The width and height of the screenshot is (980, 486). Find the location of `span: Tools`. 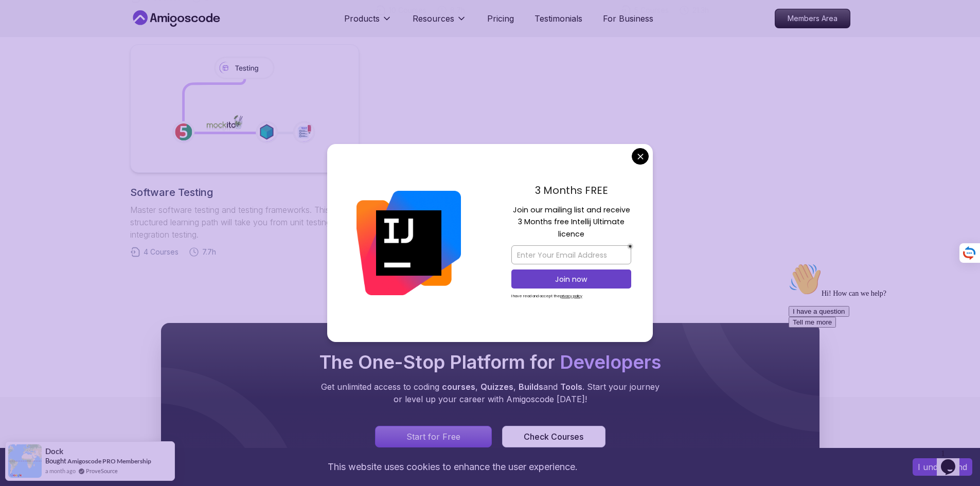

span: Tools is located at coordinates (571, 387).